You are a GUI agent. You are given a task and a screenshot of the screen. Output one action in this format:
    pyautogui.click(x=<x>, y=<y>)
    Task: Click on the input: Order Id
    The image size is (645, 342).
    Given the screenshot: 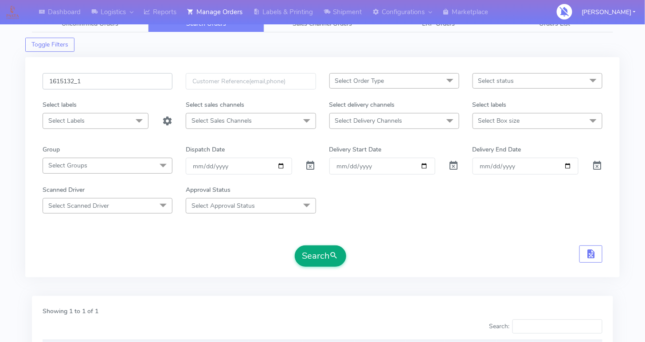 What is the action you would take?
    pyautogui.click(x=107, y=81)
    